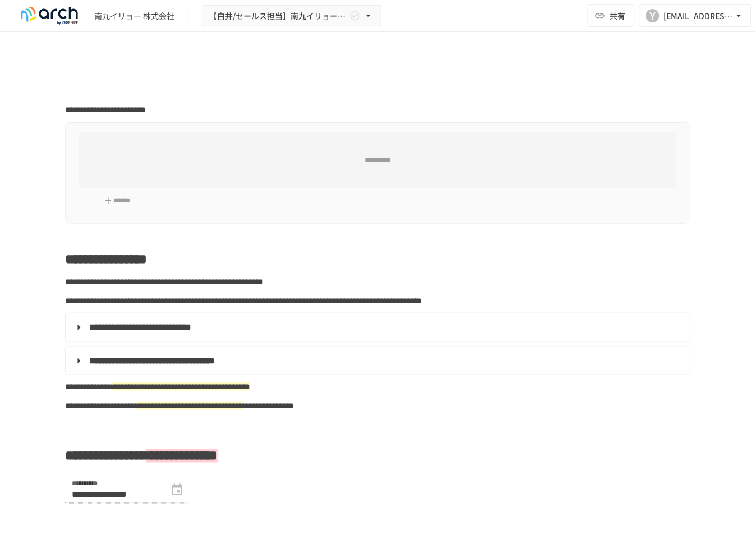  Describe the element at coordinates (278, 16) in the screenshot. I see `span: 【白井/セールス担当】南九イリョー株式会社様_初期設定サポート` at that location.